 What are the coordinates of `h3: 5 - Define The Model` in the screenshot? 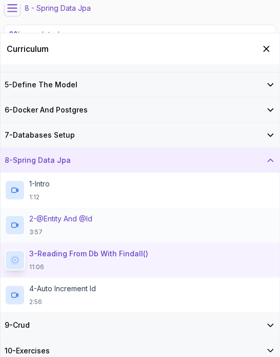 It's located at (41, 85).